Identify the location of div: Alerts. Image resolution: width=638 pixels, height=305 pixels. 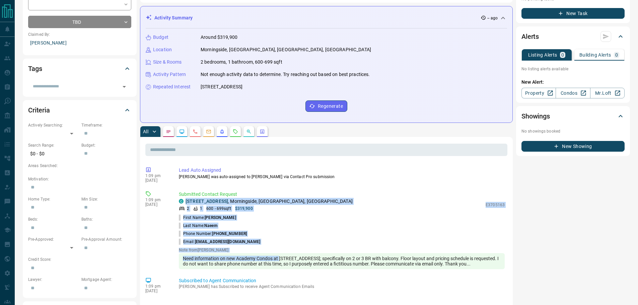
(573, 36).